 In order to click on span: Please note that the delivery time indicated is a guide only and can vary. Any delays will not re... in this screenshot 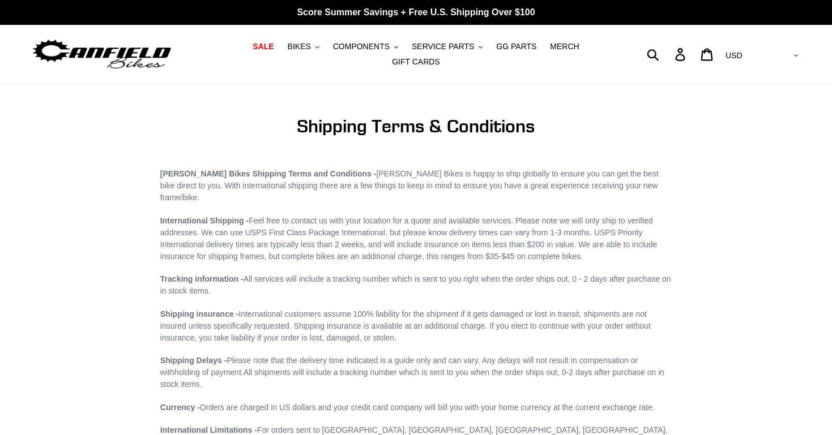, I will do `click(399, 366)`.